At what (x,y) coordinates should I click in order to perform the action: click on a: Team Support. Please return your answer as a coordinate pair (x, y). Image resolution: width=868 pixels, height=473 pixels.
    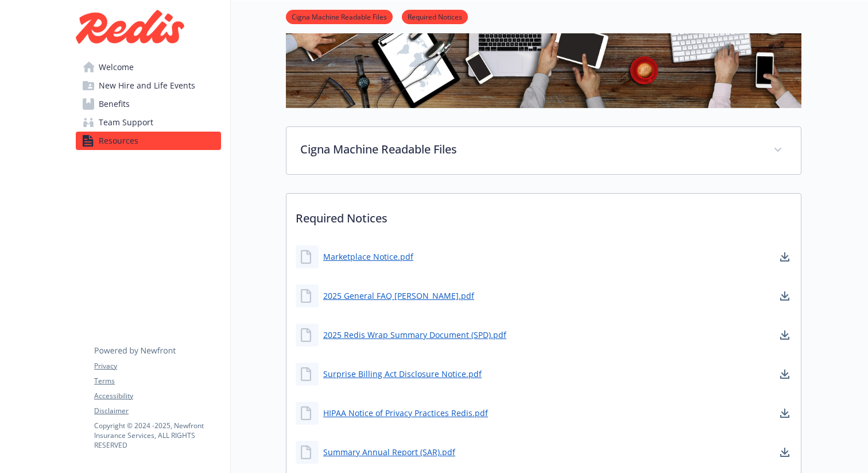
    Looking at the image, I should click on (148, 122).